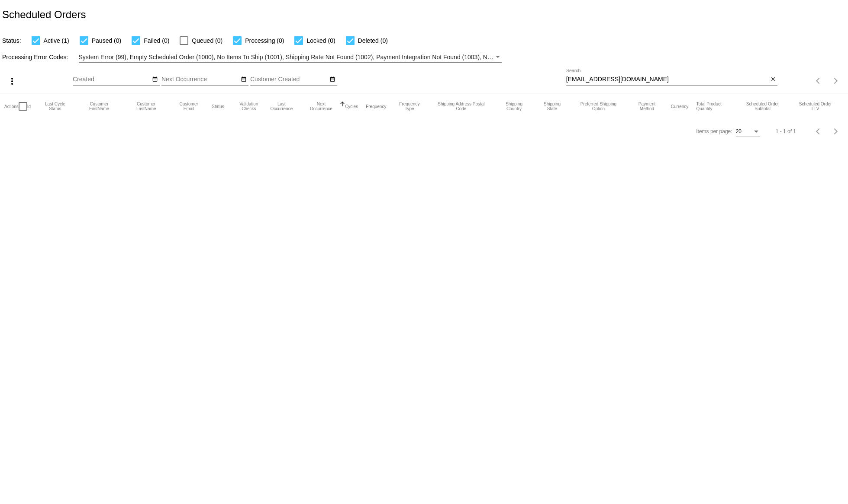  What do you see at coordinates (35, 57) in the screenshot?
I see `span: Processing Error Codes:` at bounding box center [35, 57].